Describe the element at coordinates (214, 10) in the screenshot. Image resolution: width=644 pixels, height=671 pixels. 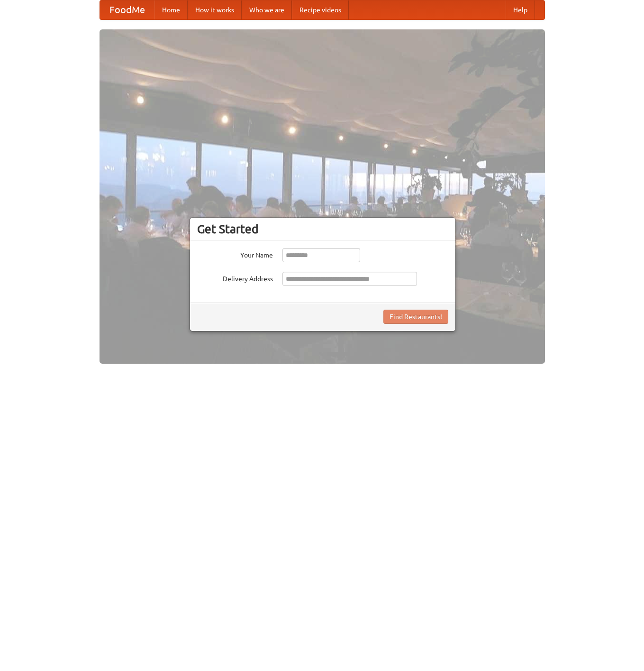
I see `a: How it works` at that location.